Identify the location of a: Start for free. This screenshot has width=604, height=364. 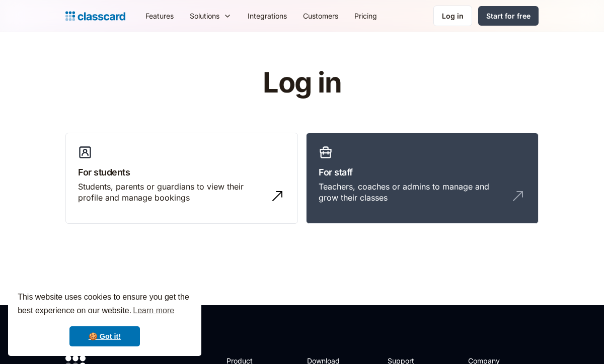
(508, 16).